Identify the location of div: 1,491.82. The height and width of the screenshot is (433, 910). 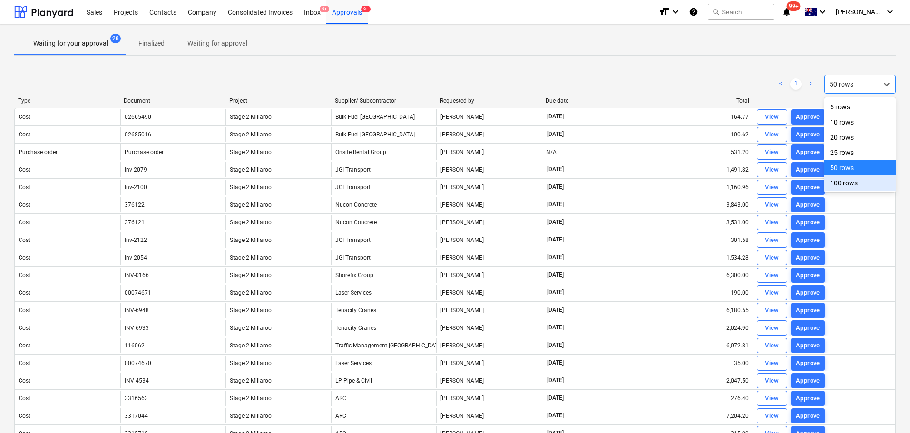
(699, 170).